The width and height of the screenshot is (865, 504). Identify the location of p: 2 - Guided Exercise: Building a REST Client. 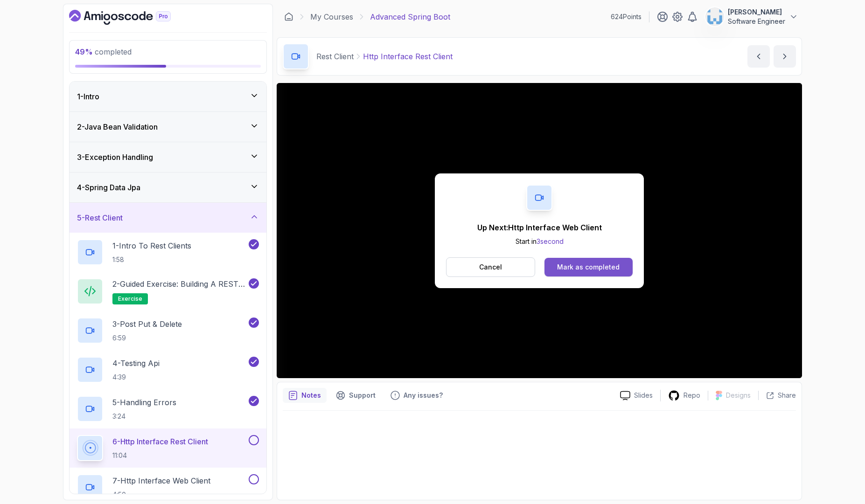
(179, 284).